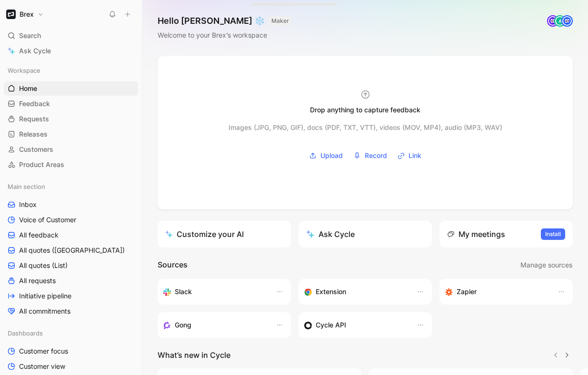  What do you see at coordinates (553, 234) in the screenshot?
I see `button: Install` at bounding box center [553, 234].